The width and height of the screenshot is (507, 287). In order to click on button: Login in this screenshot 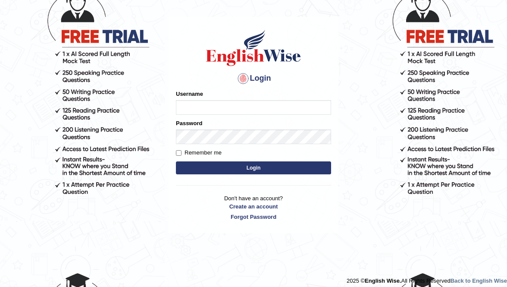, I will do `click(254, 168)`.